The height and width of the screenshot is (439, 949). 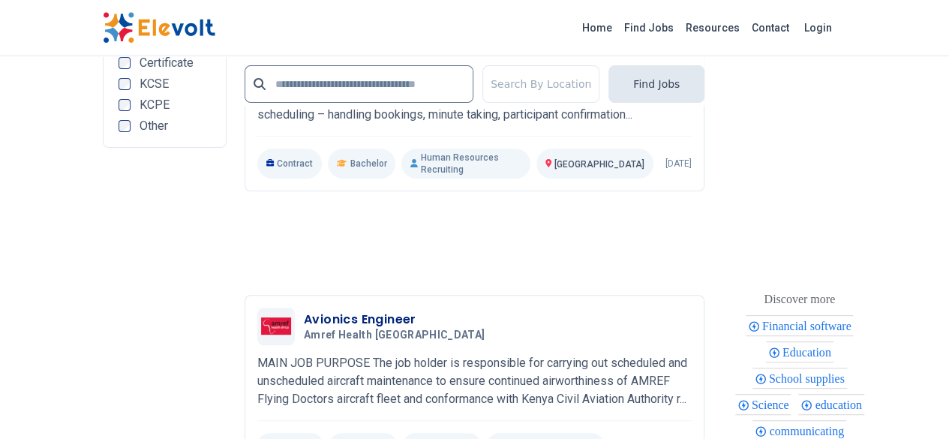 What do you see at coordinates (800, 326) in the screenshot?
I see `div: Financial software` at bounding box center [800, 326].